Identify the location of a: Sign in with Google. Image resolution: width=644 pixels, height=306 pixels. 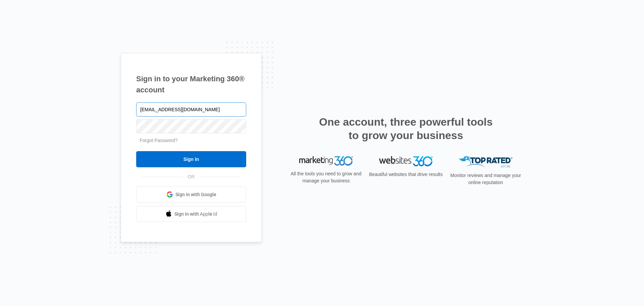
(191, 194).